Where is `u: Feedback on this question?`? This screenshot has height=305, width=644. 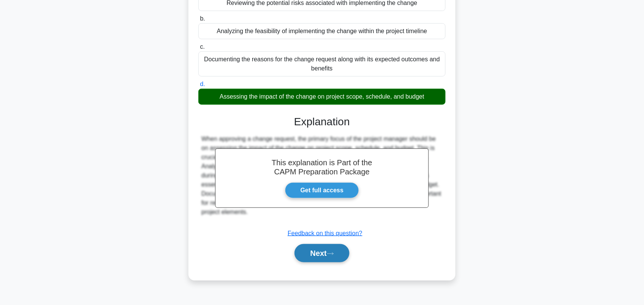
u: Feedback on this question? is located at coordinates (325, 233).